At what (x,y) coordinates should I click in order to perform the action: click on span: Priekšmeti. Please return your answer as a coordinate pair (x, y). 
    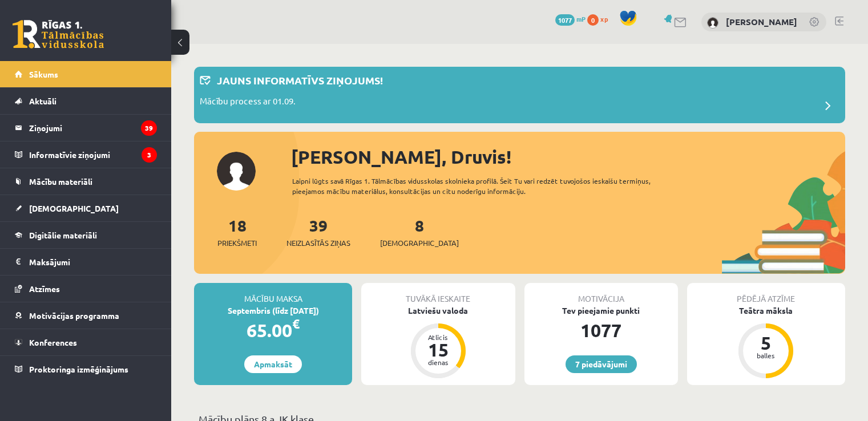
    Looking at the image, I should click on (237, 243).